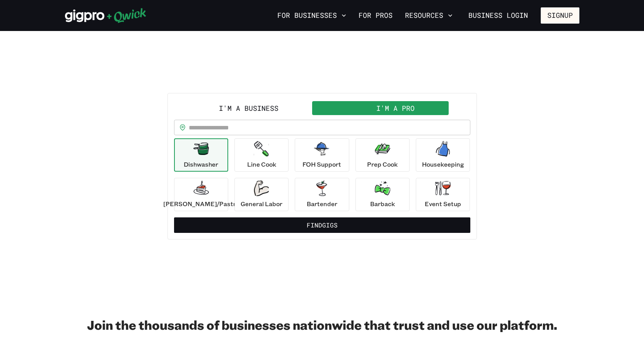  What do you see at coordinates (382, 164) in the screenshot?
I see `p: Prep Cook` at bounding box center [382, 164].